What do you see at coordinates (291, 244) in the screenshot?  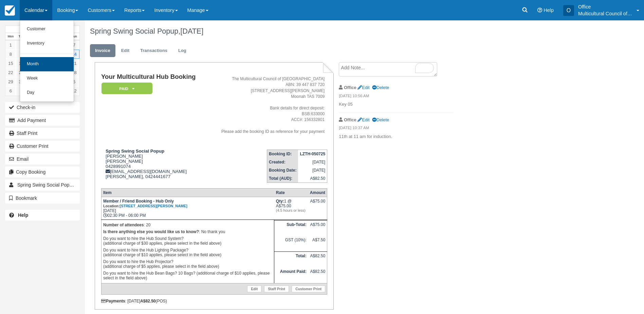 I see `td: GST (10%):` at bounding box center [291, 244].